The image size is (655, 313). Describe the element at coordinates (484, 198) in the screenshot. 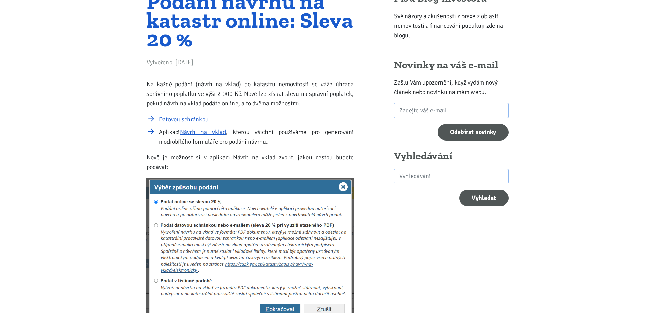

I see `button: Vyhledat` at that location.